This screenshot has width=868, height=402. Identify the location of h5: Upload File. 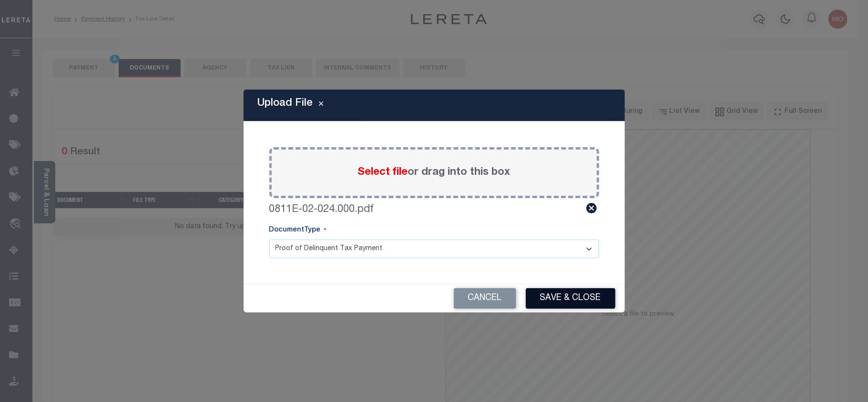
(286, 103).